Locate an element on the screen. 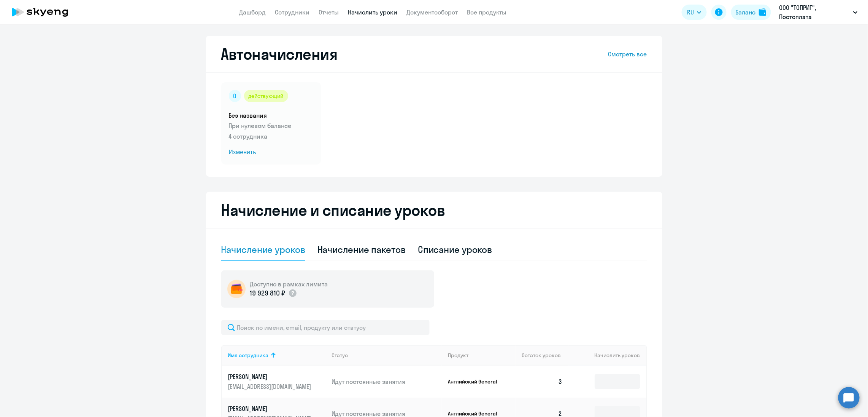  a: Документооборот is located at coordinates (433, 12).